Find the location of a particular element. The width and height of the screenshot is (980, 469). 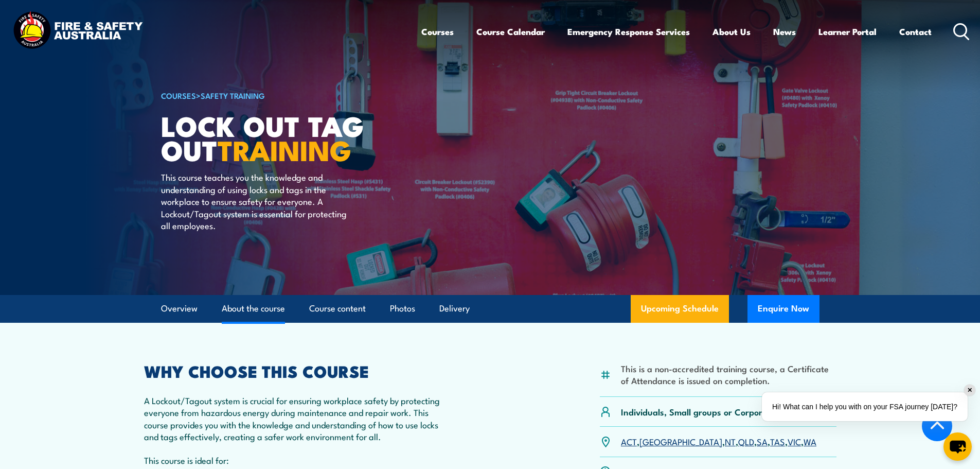

a: Upcoming Schedule is located at coordinates (680, 309).